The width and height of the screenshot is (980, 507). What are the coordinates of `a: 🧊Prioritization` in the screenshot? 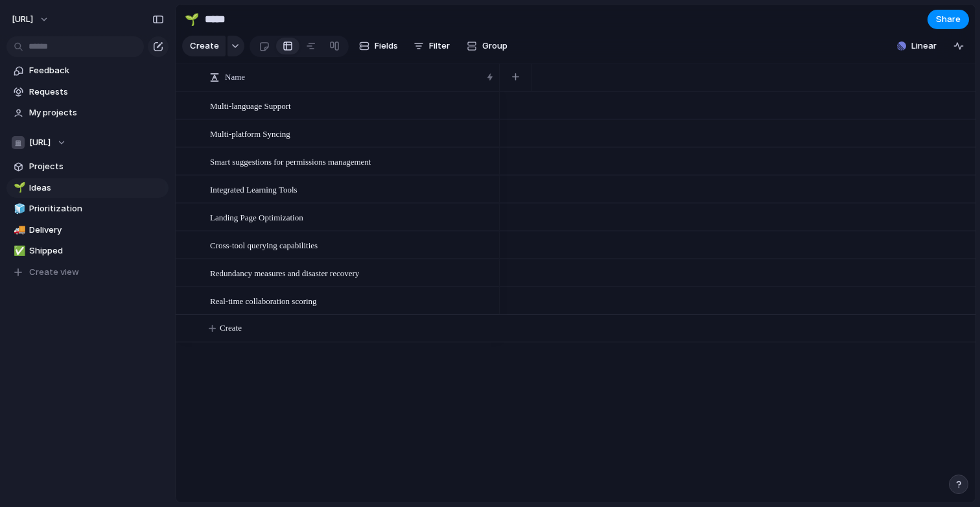 It's located at (87, 209).